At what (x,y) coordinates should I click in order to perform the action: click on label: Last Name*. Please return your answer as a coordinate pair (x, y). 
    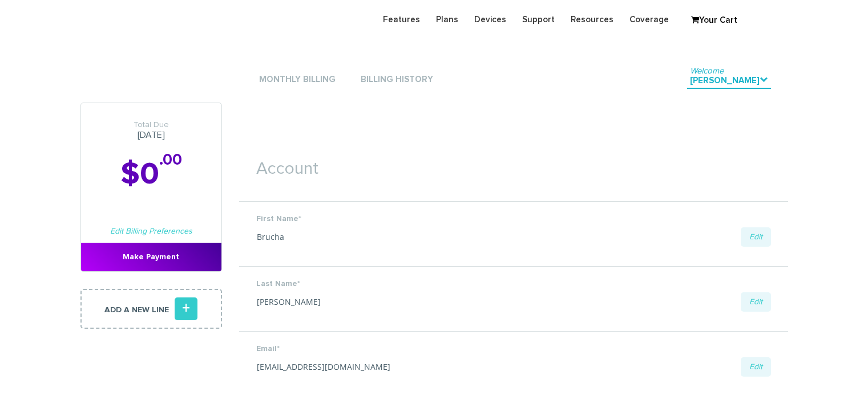
    Looking at the image, I should click on (514, 284).